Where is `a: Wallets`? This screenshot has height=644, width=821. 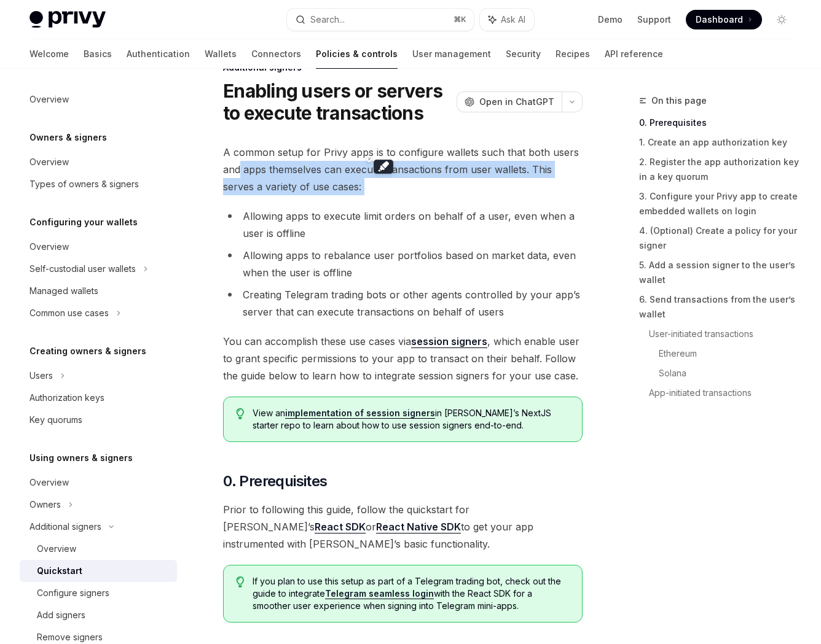
a: Wallets is located at coordinates (221, 54).